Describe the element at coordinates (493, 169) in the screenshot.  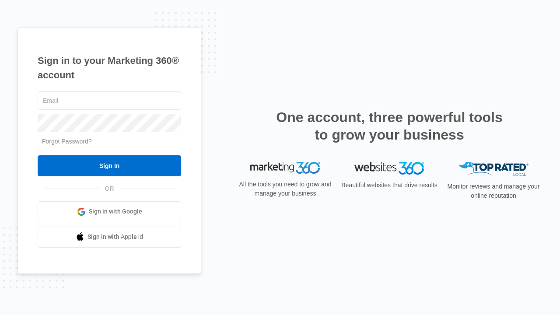
I see `img: Top Rated Local` at that location.